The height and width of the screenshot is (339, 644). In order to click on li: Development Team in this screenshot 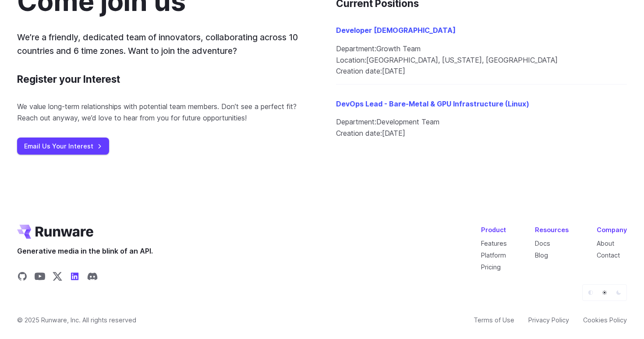, I will do `click(482, 122)`.